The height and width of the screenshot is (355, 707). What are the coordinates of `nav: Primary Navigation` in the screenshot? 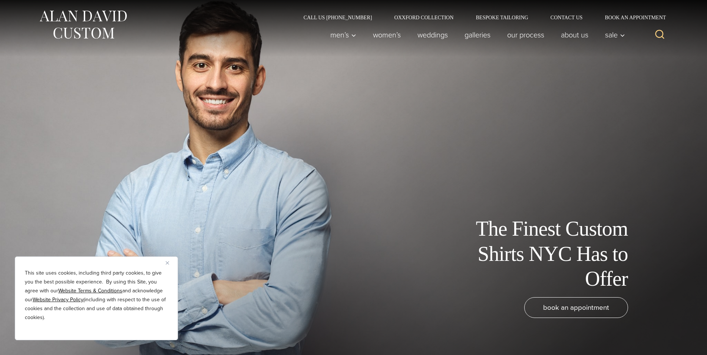 It's located at (475, 35).